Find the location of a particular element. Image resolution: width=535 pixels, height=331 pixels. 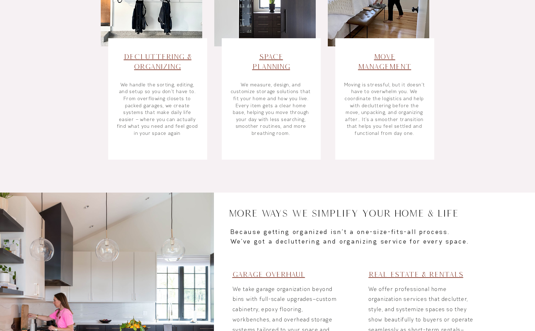

p: We handle the sorting, editing, and setup so you don’t have to. From overflowing closets to packe... is located at coordinates (157, 109).